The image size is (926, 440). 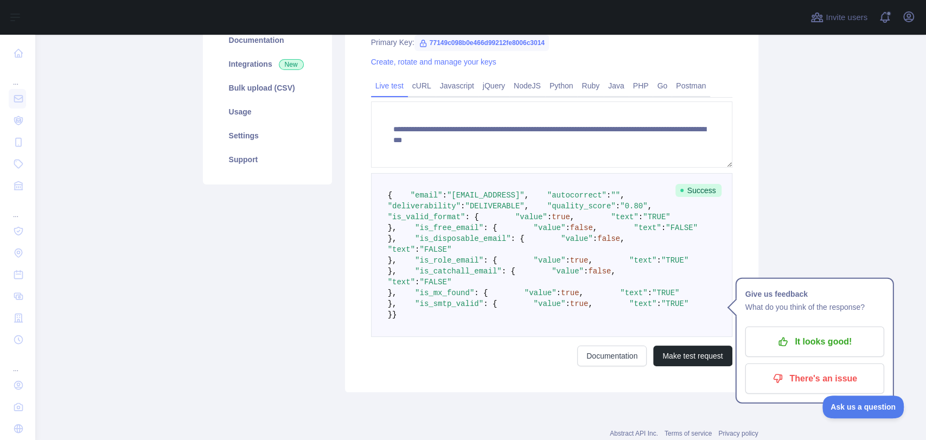 I want to click on p: There's an issue, so click(x=815, y=379).